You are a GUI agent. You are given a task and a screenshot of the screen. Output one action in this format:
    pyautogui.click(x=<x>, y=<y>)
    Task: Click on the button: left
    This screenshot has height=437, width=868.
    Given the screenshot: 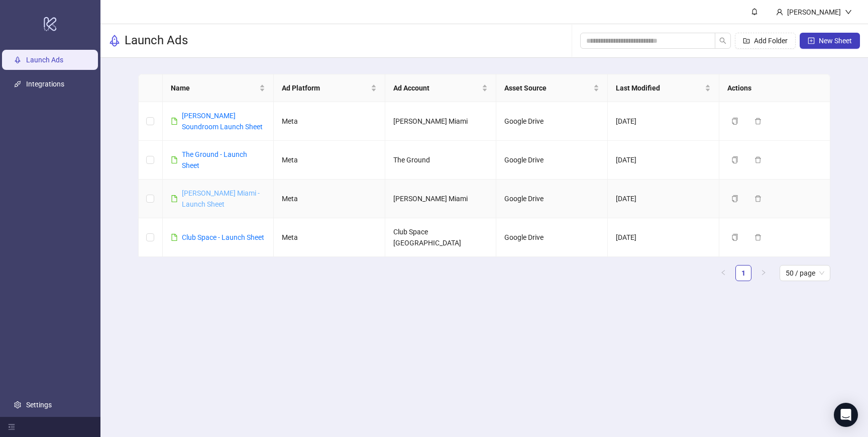 What is the action you would take?
    pyautogui.click(x=724, y=273)
    